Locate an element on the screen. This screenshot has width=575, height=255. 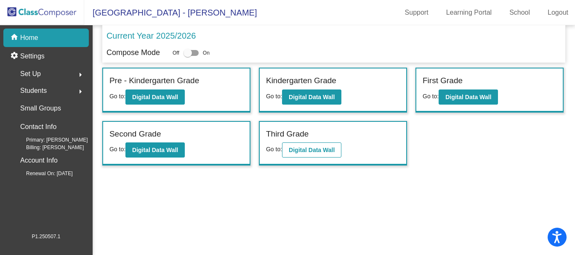
p: Settings is located at coordinates (32, 56).